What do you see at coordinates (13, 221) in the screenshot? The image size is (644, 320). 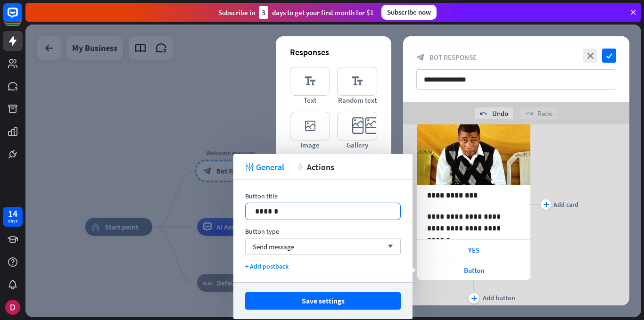 I see `div: days` at bounding box center [13, 221].